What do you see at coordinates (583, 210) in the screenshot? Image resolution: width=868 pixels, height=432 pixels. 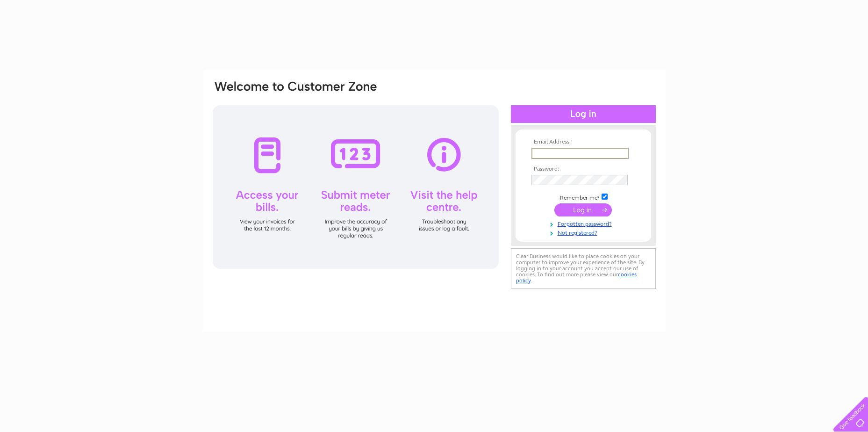 I see `input: Submit` at bounding box center [583, 210].